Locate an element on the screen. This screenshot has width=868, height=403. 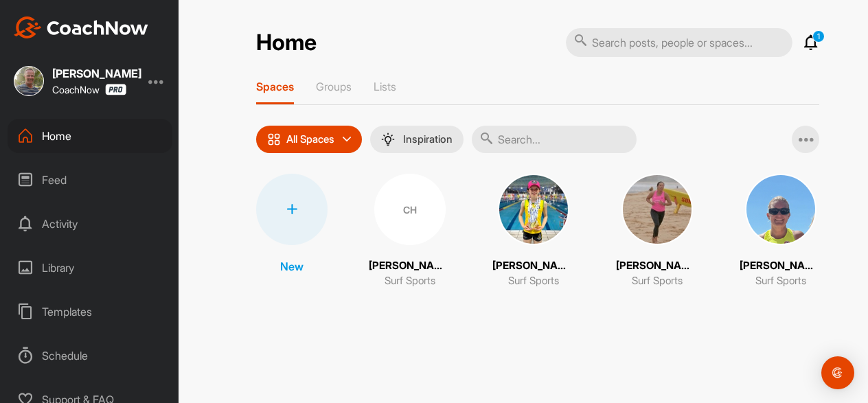
div: Home is located at coordinates (90, 136).